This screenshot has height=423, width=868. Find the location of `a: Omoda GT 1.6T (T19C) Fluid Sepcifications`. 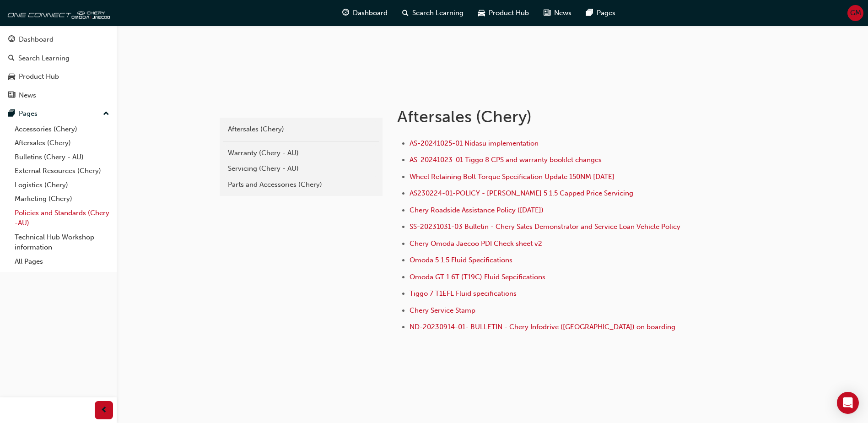

a: Omoda GT 1.6T (T19C) Fluid Sepcifications is located at coordinates (477, 277).